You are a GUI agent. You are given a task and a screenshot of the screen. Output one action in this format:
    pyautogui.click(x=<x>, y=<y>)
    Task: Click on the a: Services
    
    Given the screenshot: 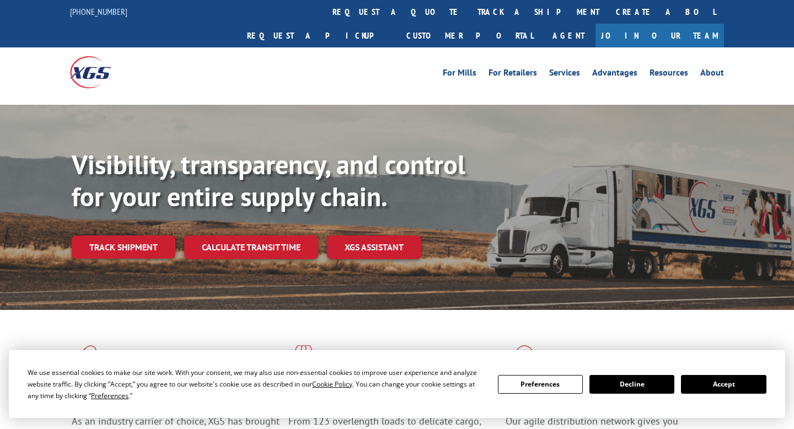 What is the action you would take?
    pyautogui.click(x=564, y=74)
    